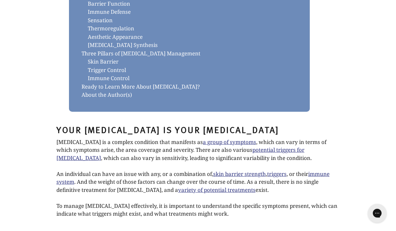 The height and width of the screenshot is (231, 396). Describe the element at coordinates (189, 29) in the screenshot. I see `a: Thermoregulation` at that location.